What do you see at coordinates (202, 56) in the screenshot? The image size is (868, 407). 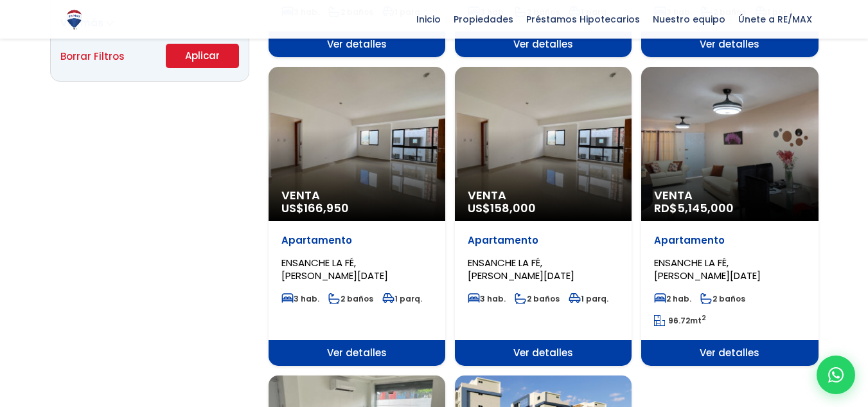 I see `button: Aplicar` at bounding box center [202, 56].